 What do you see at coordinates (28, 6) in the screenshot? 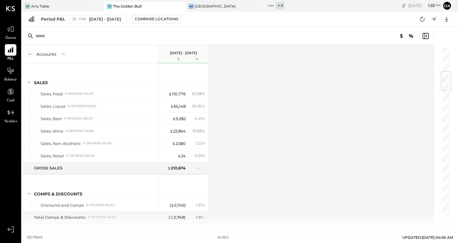
I see `div: AT` at bounding box center [28, 6].